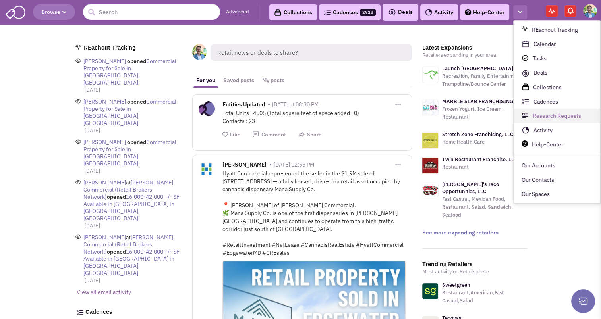 This screenshot has height=319, width=601. I want to click on a: Twin Restaurant Franchise, LLC, so click(479, 159).